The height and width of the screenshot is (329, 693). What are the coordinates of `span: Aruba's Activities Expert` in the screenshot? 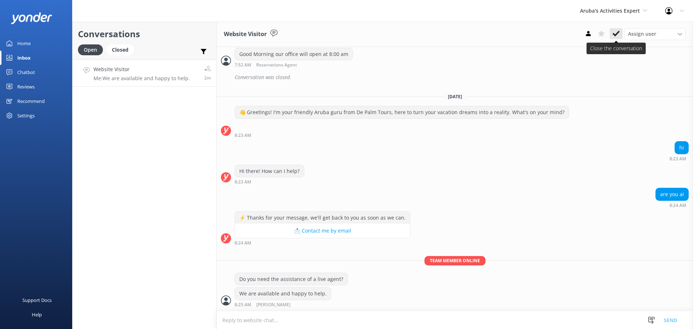 It's located at (610, 10).